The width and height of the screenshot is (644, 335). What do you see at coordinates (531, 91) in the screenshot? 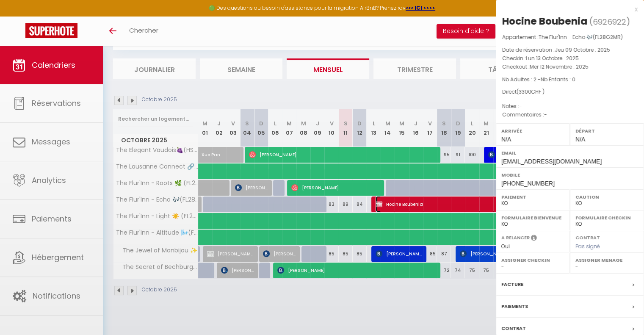
I see `span: ( CHF )` at bounding box center [531, 91].